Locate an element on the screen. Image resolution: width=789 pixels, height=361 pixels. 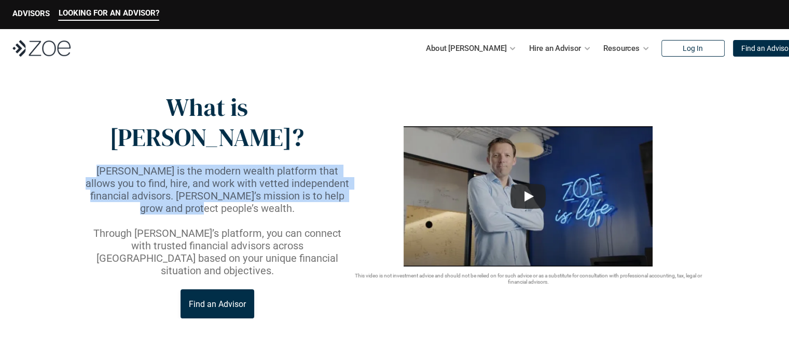
button: Play is located at coordinates (528, 196).